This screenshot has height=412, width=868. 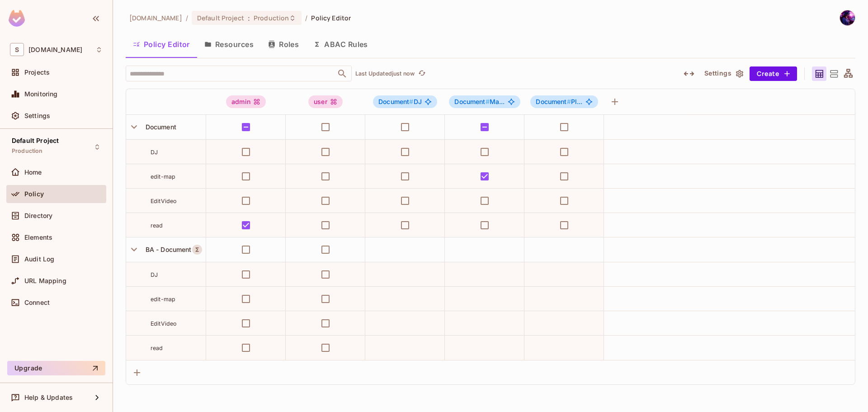 What do you see at coordinates (39, 216) in the screenshot?
I see `span: Directory` at bounding box center [39, 216].